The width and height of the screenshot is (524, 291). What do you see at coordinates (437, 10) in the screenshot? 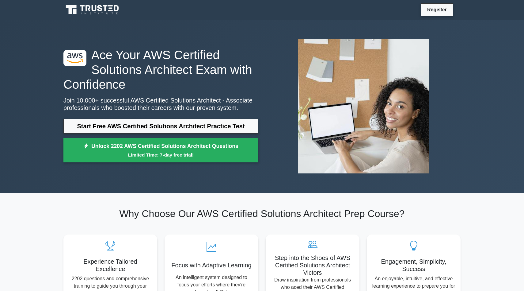
I see `a: Register` at bounding box center [437, 10].